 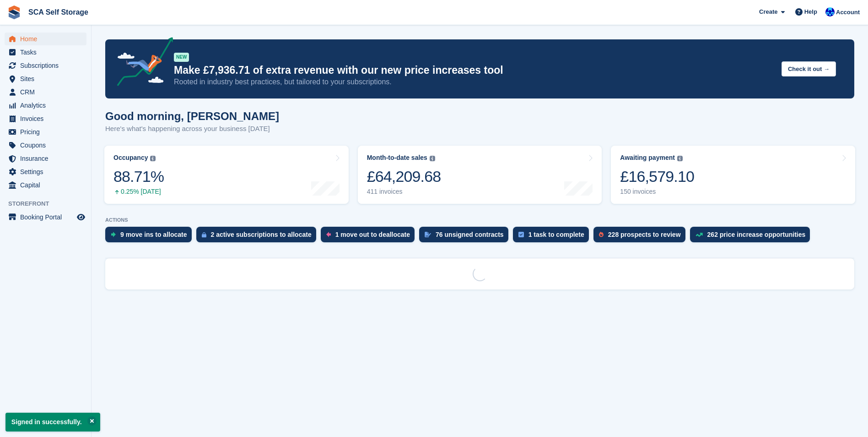 What do you see at coordinates (58, 12) in the screenshot?
I see `a: SCA Self Storage` at bounding box center [58, 12].